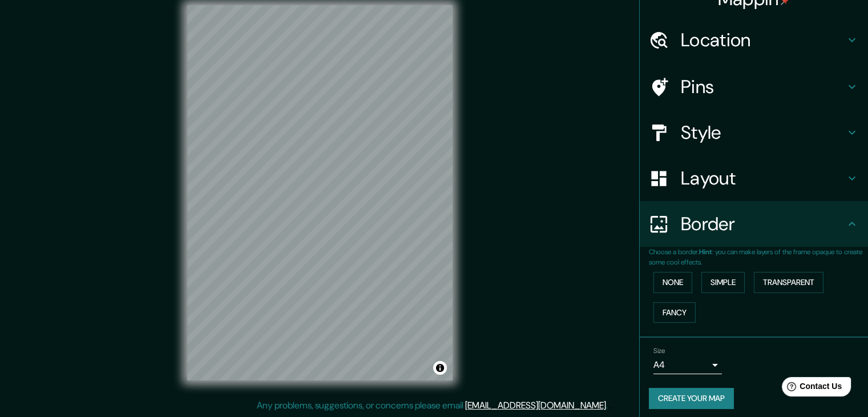 The image size is (868, 417). What do you see at coordinates (319, 193) in the screenshot?
I see `canvas: Map` at bounding box center [319, 193].